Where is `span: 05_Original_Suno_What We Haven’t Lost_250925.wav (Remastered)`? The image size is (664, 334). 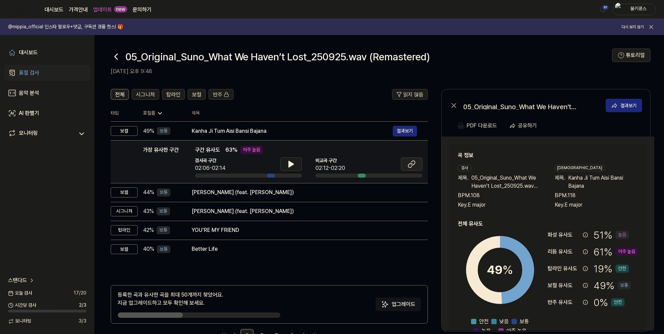
span: 05_Original_Suno_What We Haven’t Lost_250925.wav (Remastered) is located at coordinates (506, 182).